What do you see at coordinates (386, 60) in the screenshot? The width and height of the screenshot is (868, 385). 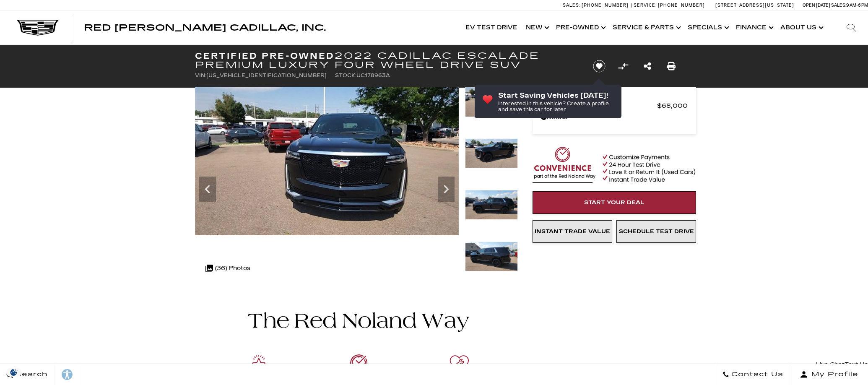 I see `h1: 2022 Cadillac Escalade Premium Luxury Four Wheel Drive SUV` at bounding box center [386, 60].